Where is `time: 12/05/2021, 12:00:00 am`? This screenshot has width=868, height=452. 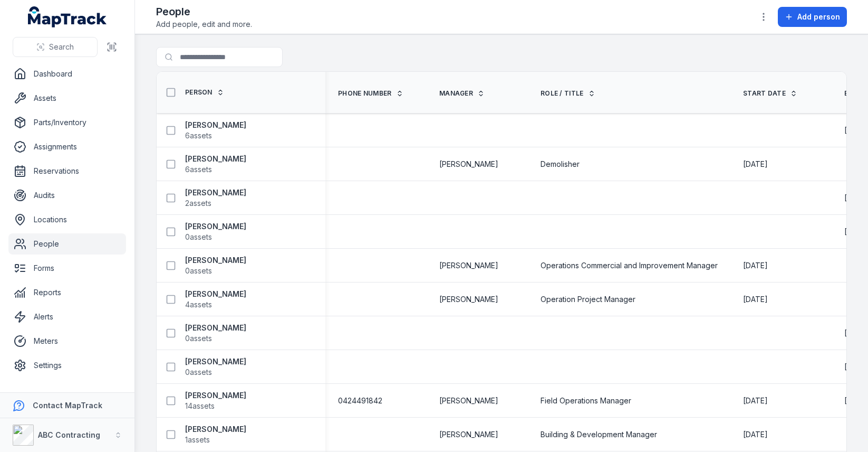
time: 12/05/2021, 12:00:00 am is located at coordinates (755, 299).